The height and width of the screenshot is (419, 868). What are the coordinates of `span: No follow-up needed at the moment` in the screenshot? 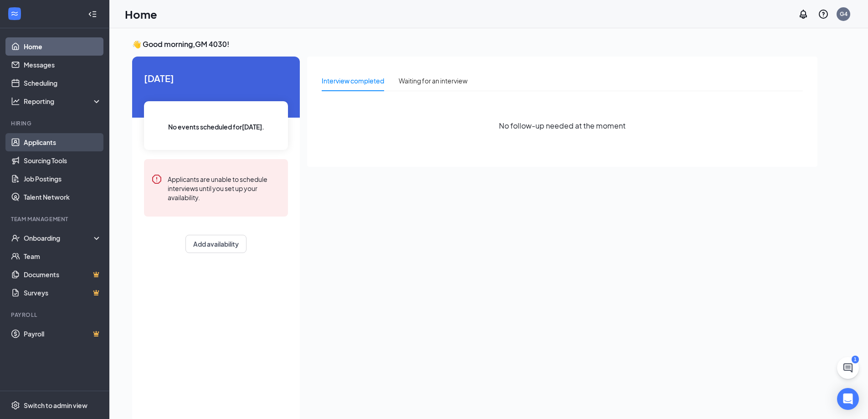 It's located at (562, 125).